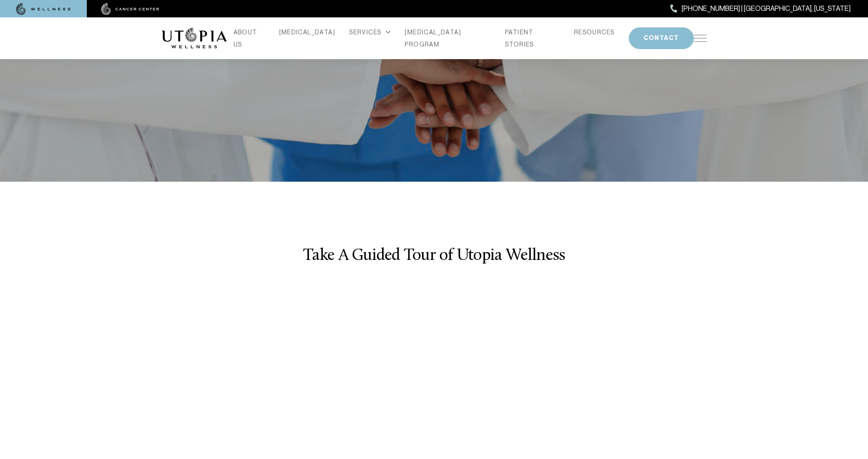 This screenshot has width=868, height=459. Describe the element at coordinates (700, 38) in the screenshot. I see `img: icon-hamburger` at that location.